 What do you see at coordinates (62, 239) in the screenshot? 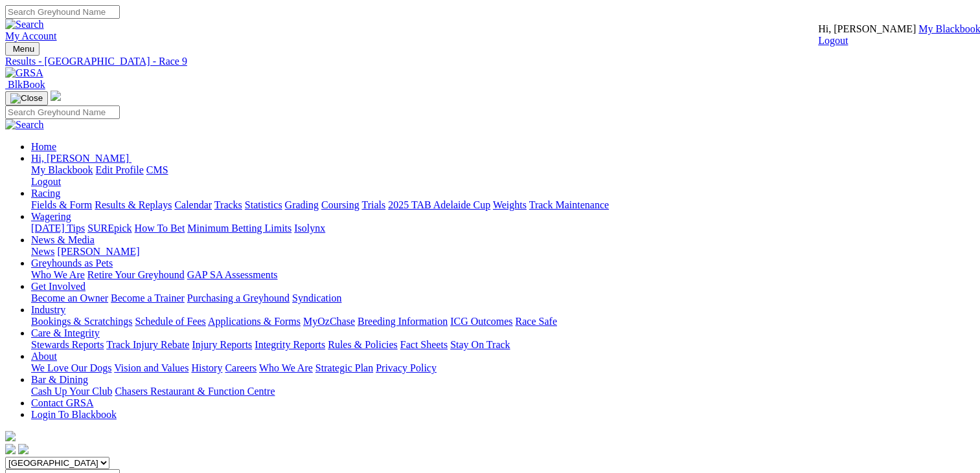
I see `a: News & Media` at bounding box center [62, 239].